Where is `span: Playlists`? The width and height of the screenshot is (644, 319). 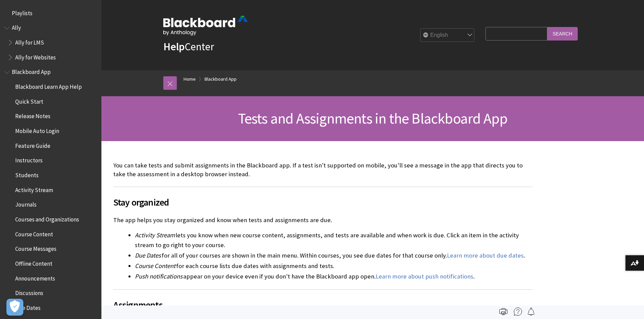 span: Playlists is located at coordinates (22, 12).